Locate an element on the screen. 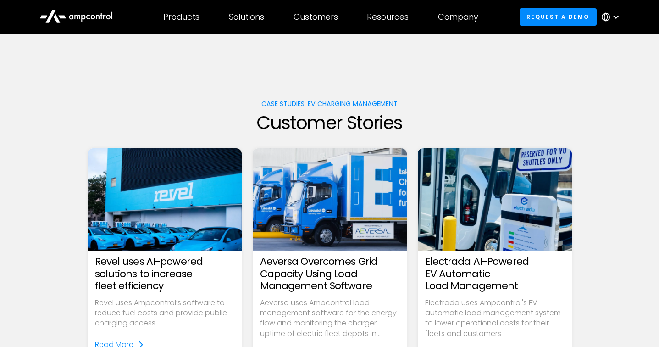  h1: Case Studies: EV charging management is located at coordinates (330, 104).